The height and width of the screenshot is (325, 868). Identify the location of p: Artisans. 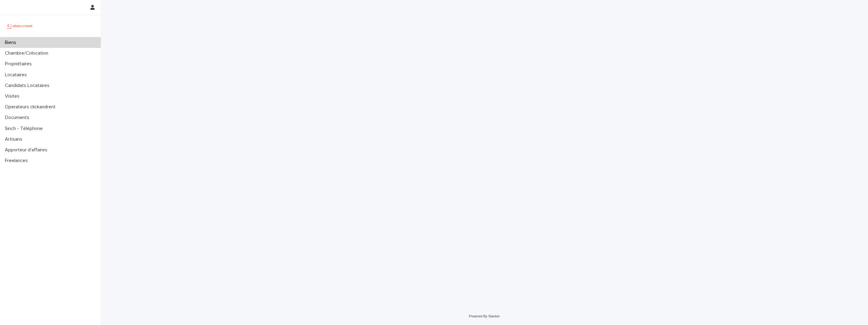
(15, 139).